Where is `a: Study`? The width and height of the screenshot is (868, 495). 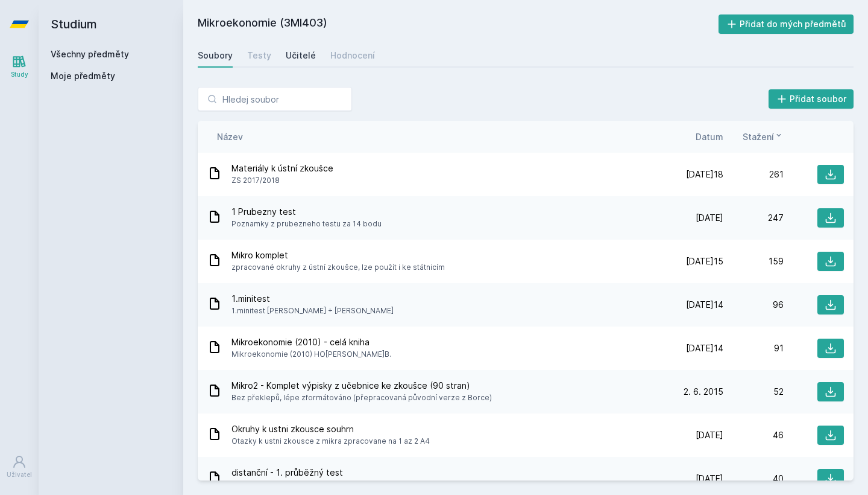 a: Study is located at coordinates (19, 66).